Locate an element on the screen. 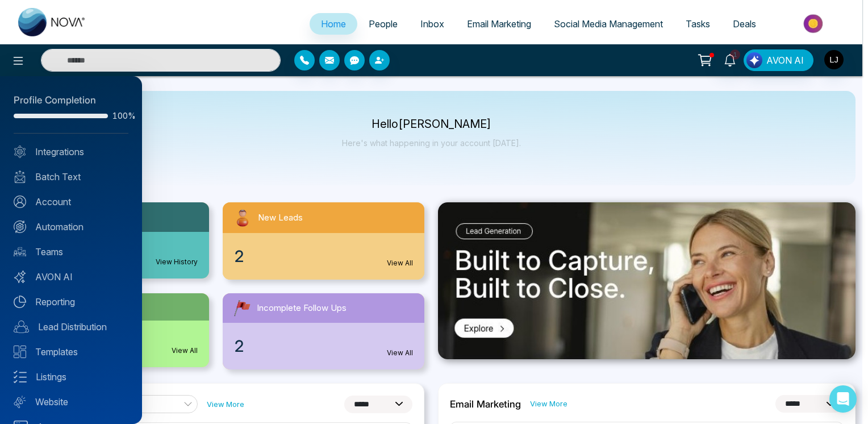  div: Profile Completion is located at coordinates (71, 100).